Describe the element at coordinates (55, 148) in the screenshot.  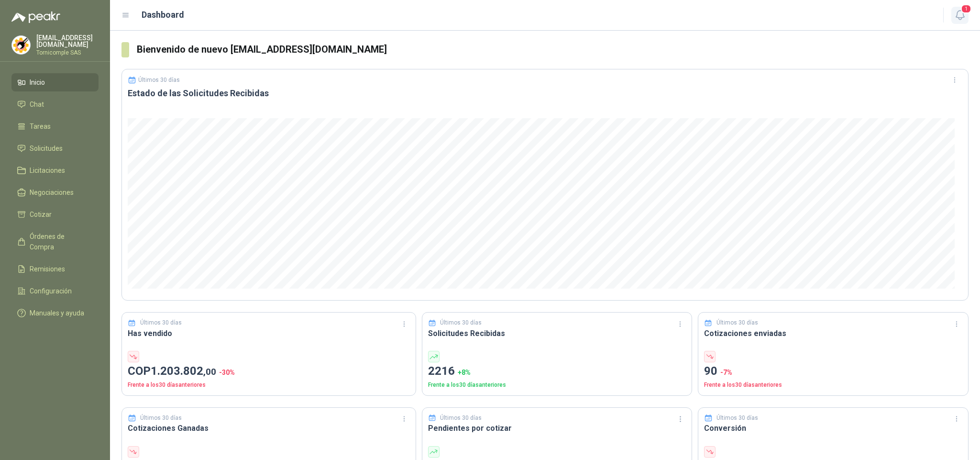
I see `a: Solicitudes` at that location.